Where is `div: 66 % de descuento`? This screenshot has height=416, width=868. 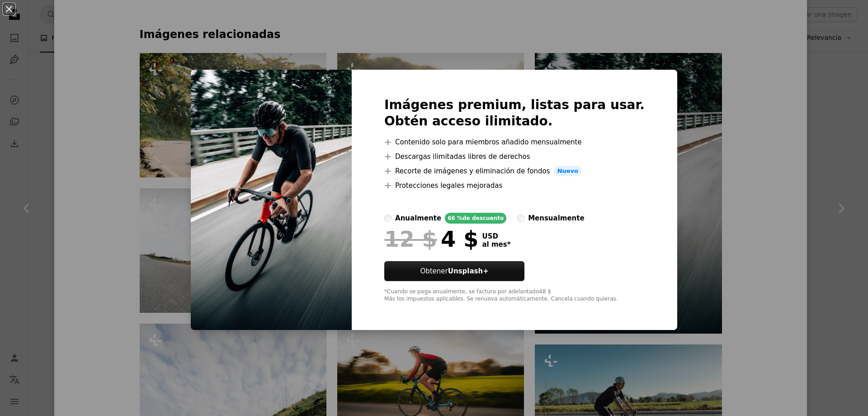 div: 66 % de descuento is located at coordinates (475, 218).